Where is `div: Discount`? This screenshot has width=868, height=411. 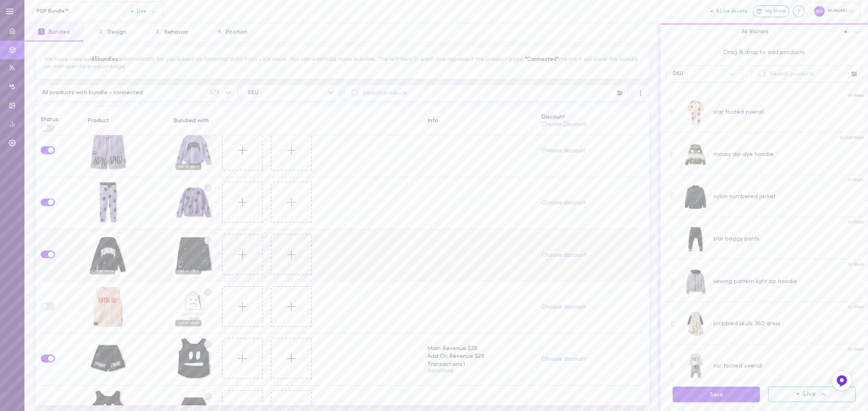
div: Discount is located at coordinates (592, 117).